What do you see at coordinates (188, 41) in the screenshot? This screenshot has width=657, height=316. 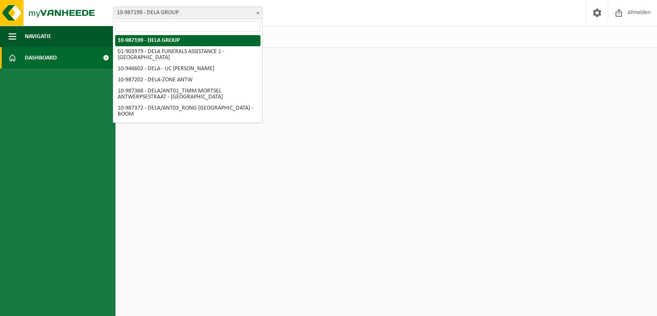 I see `li: 10-987199 - DELA GROUP` at bounding box center [188, 41].